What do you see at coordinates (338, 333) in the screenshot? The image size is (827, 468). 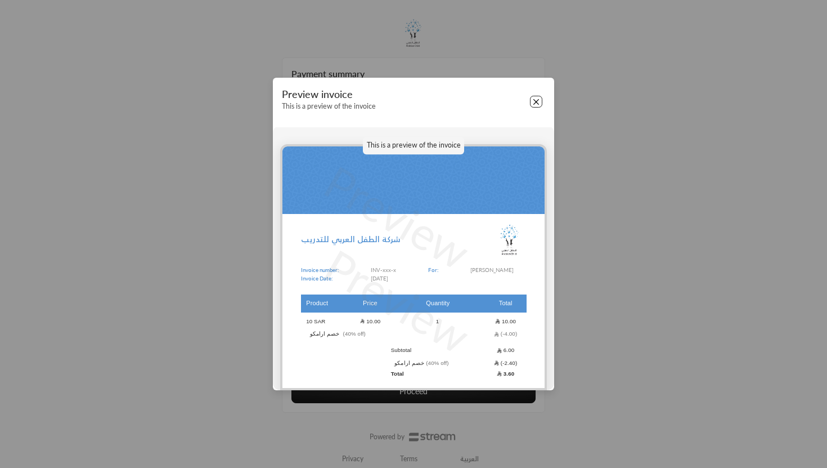 I see `span: خصم ارامكو` at bounding box center [338, 333].